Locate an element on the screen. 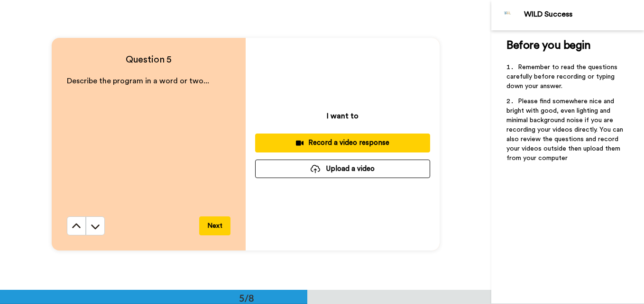 The width and height of the screenshot is (644, 304). span: Please find somewhere nice and bright with good, even lighting and minimal background noise if yo... is located at coordinates (566, 130).